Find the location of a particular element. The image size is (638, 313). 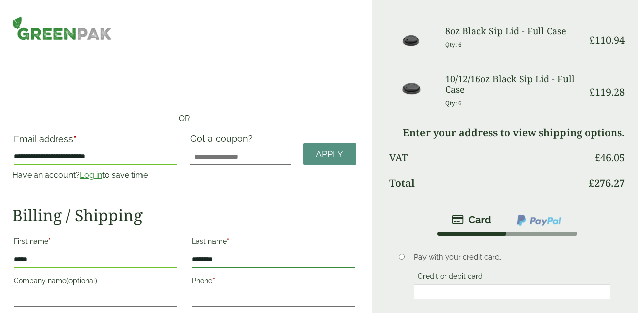

label: Email address is located at coordinates (95, 141).